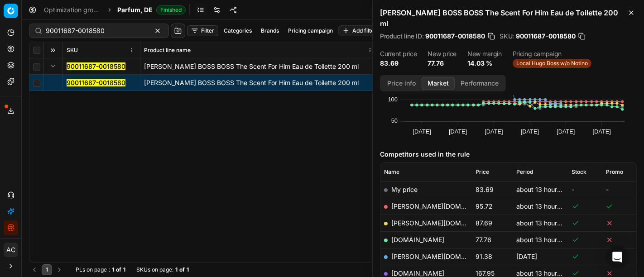  What do you see at coordinates (47, 270) in the screenshot?
I see `nav: pagination` at bounding box center [47, 270].